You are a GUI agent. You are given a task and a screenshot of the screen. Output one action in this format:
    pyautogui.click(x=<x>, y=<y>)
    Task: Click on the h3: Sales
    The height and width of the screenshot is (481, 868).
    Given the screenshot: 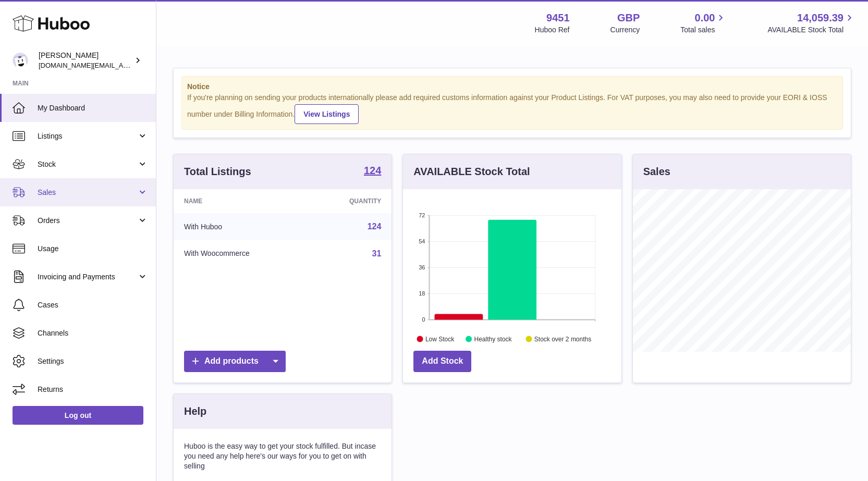 What is the action you would take?
    pyautogui.click(x=656, y=171)
    